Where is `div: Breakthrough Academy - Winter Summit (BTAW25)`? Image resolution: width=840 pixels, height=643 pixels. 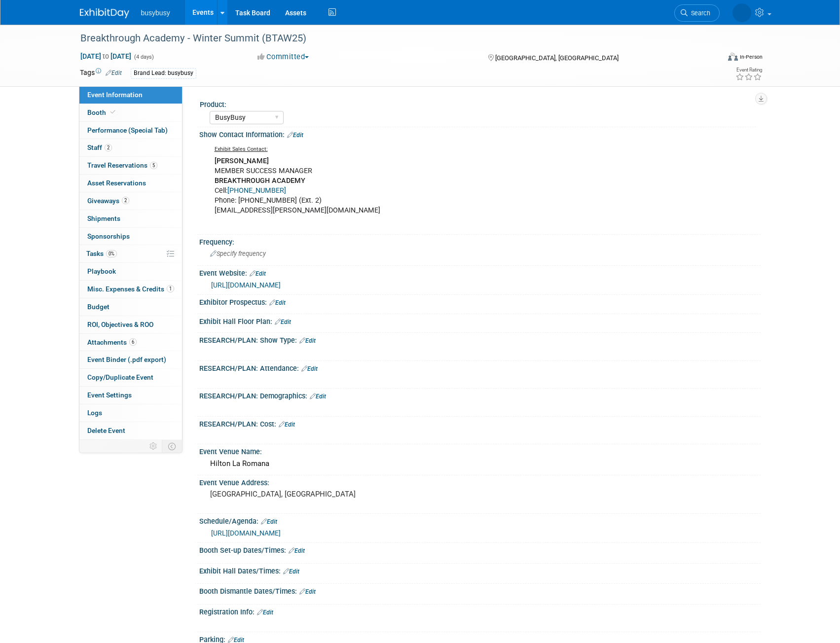 div: Breakthrough Academy - Winter Summit (BTAW25) is located at coordinates (391, 39).